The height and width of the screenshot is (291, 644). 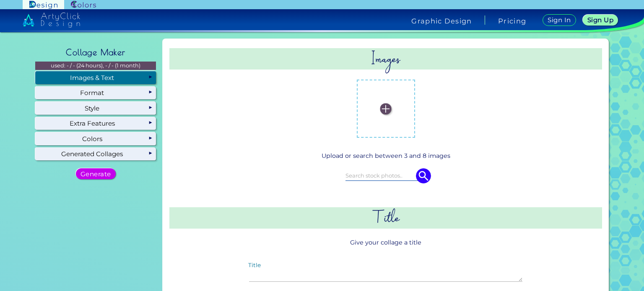 I want to click on h5: Sign Up, so click(x=599, y=20).